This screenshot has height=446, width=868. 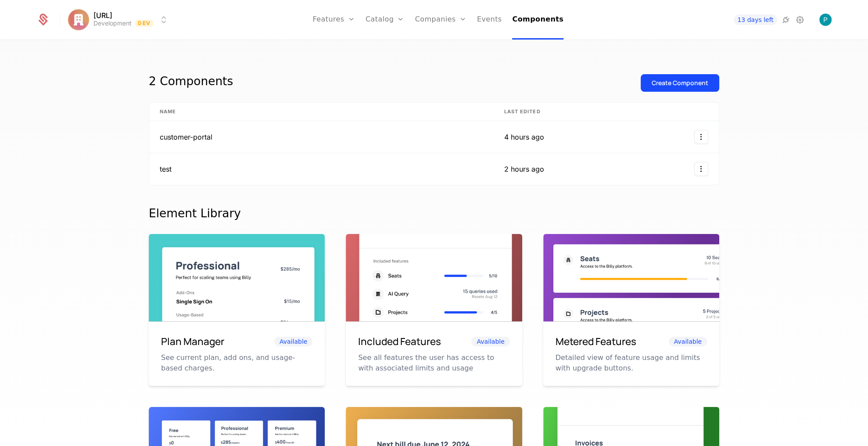 I want to click on h6: Plan Manager, so click(x=192, y=342).